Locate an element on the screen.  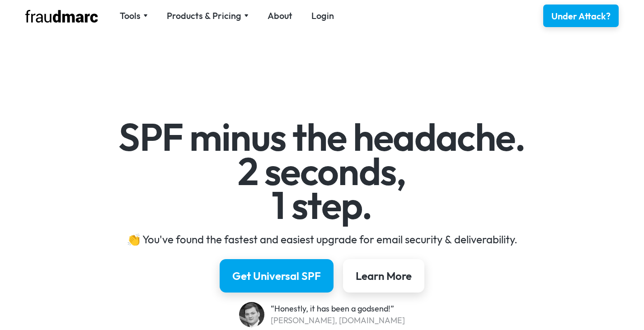
a: Login is located at coordinates (322, 16).